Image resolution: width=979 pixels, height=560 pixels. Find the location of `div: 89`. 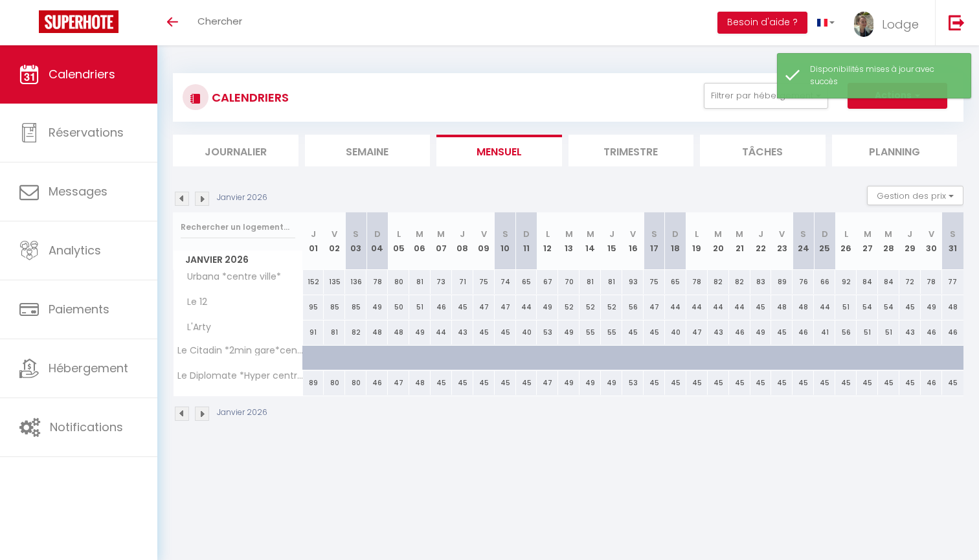

div: 89 is located at coordinates (781, 281).